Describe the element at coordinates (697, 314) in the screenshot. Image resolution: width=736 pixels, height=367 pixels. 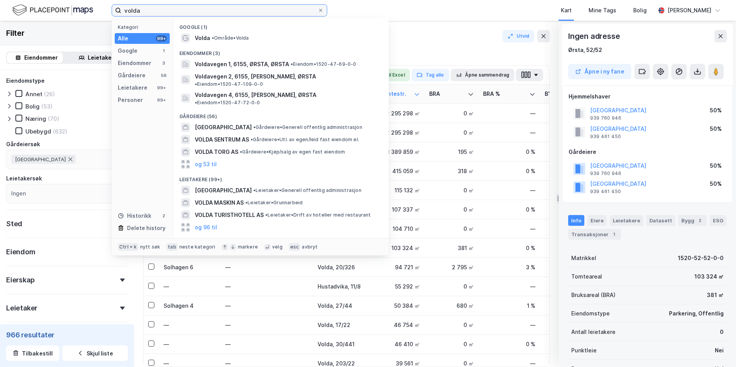
I see `div: Parkering, Offentlig` at that location.